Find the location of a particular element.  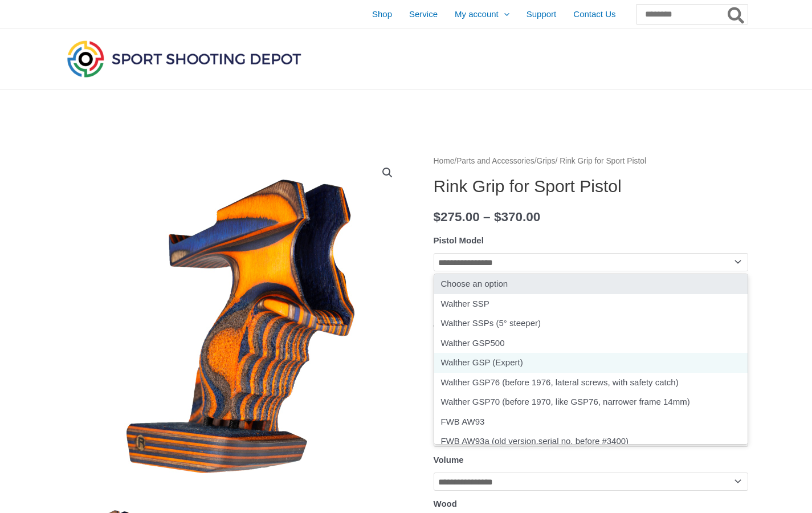

div: FWB AW93 is located at coordinates (591, 421).